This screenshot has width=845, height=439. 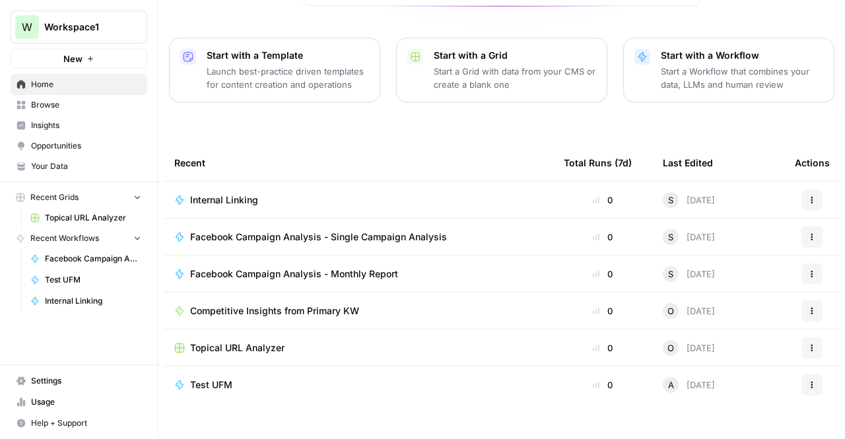 What do you see at coordinates (79, 105) in the screenshot?
I see `a: Browse` at bounding box center [79, 105].